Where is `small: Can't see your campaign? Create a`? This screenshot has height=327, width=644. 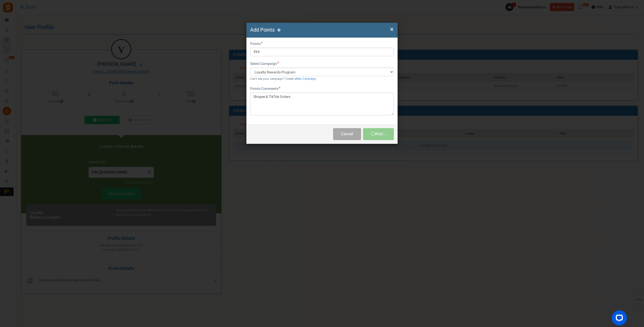
small: Can't see your campaign? Create a is located at coordinates (283, 79).